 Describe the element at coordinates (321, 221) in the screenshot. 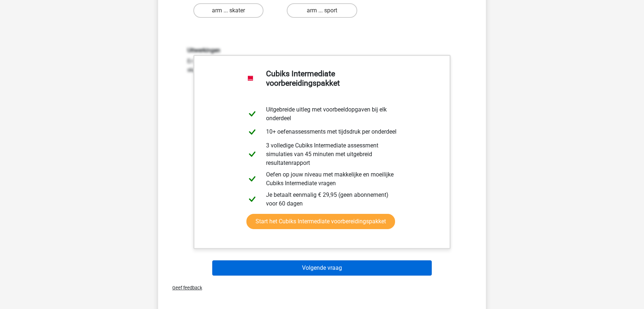

I see `a: Start het Cubiks Intermediate voorbereidingspakket` at that location.